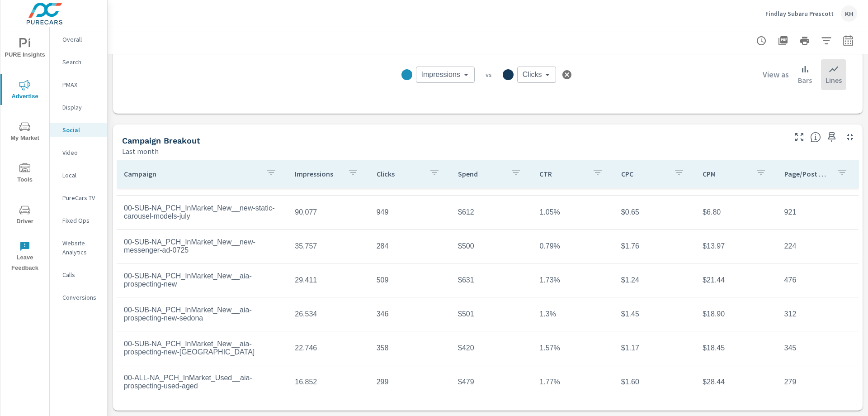 Image resolution: width=868 pixels, height=416 pixels. What do you see at coordinates (202, 314) in the screenshot?
I see `td: 00-SUB-NA_PCH_InMarket_New__aia-prospecting-new-sedona` at bounding box center [202, 314].